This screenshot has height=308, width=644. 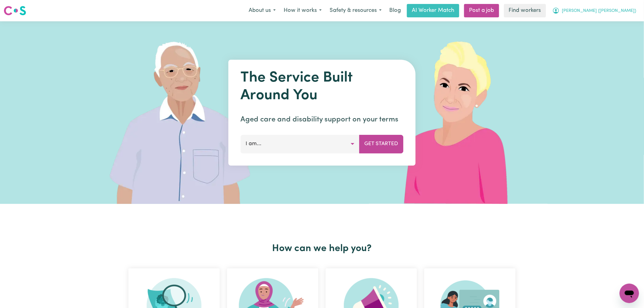 I want to click on a: Blog, so click(x=395, y=10).